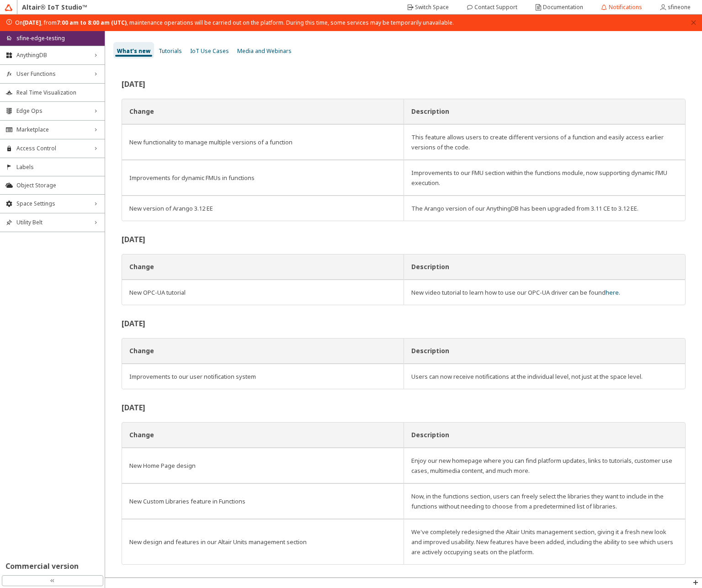  Describe the element at coordinates (265, 51) in the screenshot. I see `span: Media and Webinars` at that location.